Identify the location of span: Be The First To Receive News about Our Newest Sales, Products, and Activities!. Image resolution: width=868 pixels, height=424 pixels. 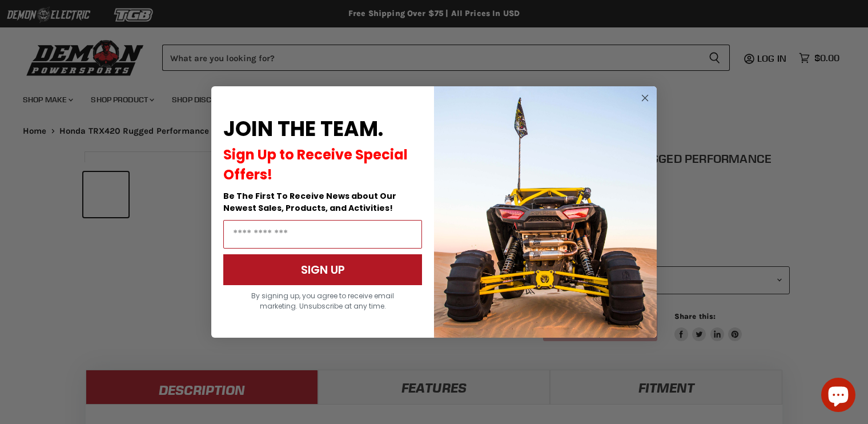
(309, 202).